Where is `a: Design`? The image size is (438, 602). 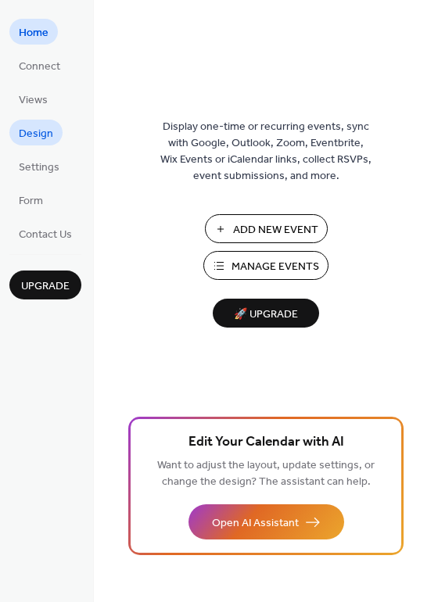
a: Design is located at coordinates (36, 132).